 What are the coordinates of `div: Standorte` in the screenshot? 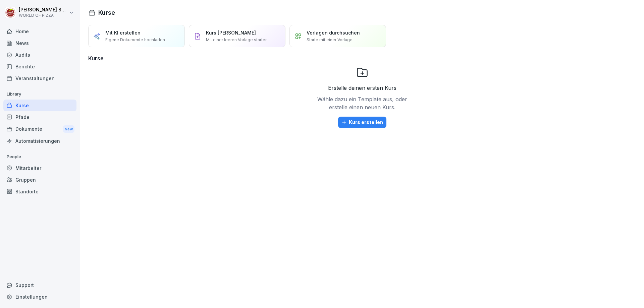 It's located at (40, 191).